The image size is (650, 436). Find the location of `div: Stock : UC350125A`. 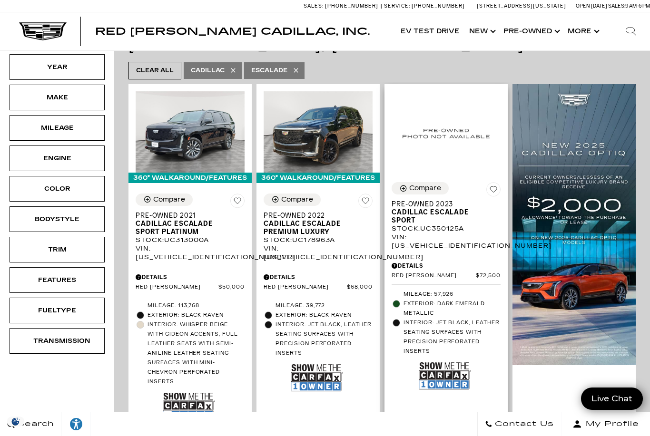

div: Stock : UC350125A is located at coordinates (446, 229).